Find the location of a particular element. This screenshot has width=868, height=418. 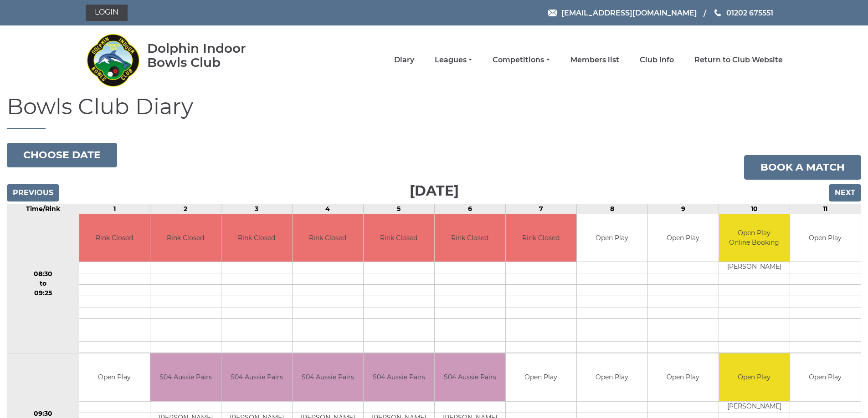

td: 7 is located at coordinates (540, 209).